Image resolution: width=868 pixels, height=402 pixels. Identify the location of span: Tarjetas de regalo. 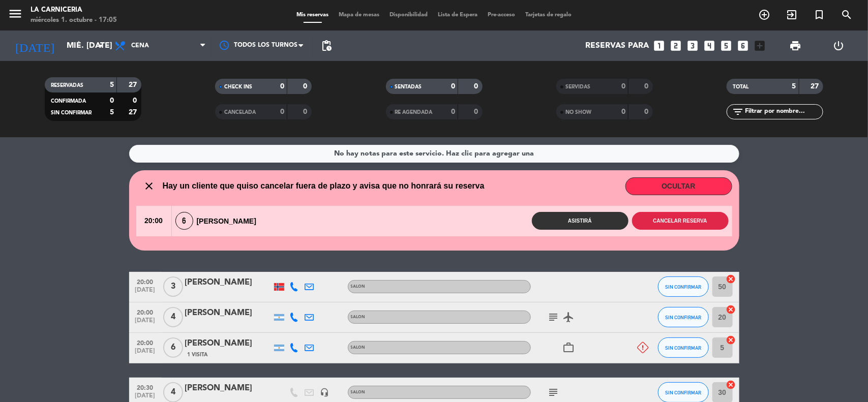
(548, 15).